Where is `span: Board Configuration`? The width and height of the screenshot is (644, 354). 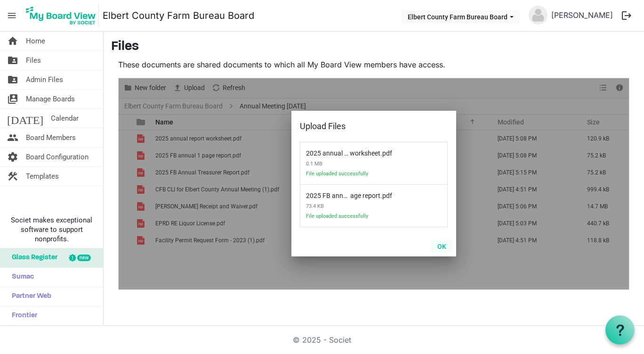 span: Board Configuration is located at coordinates (57, 157).